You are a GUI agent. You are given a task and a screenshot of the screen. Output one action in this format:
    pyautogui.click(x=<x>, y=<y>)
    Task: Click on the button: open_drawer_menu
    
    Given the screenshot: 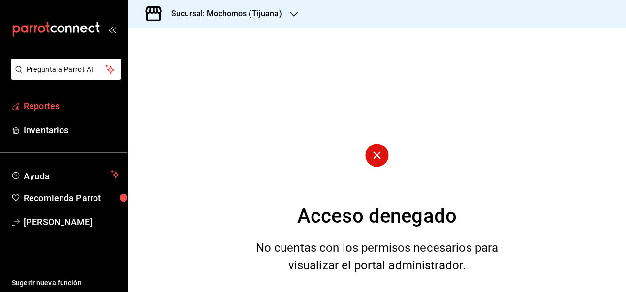 What is the action you would take?
    pyautogui.click(x=112, y=30)
    